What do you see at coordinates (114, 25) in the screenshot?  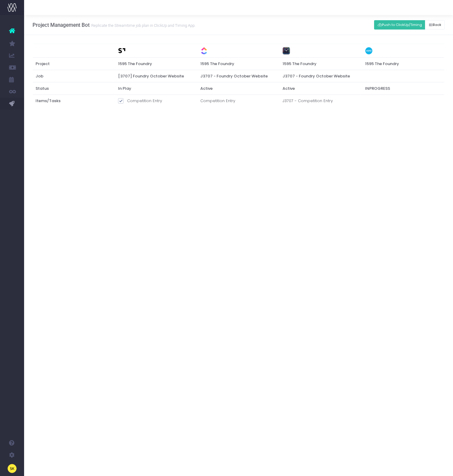 I see `h3: Project Management Bot` at bounding box center [114, 25].